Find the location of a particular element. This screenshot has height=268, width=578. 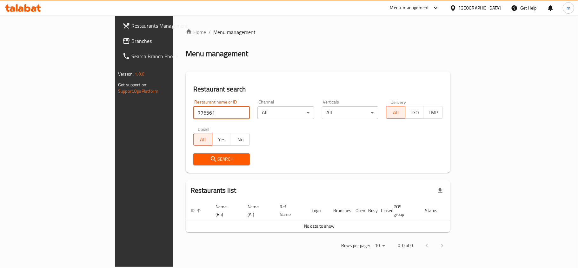

a: Branches is located at coordinates (164, 41).